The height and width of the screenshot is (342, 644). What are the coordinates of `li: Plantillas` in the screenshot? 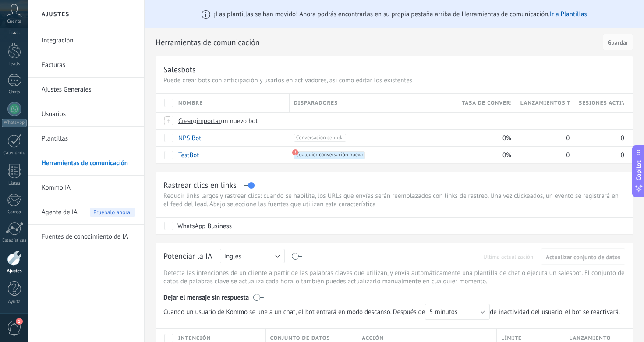 It's located at (86, 139).